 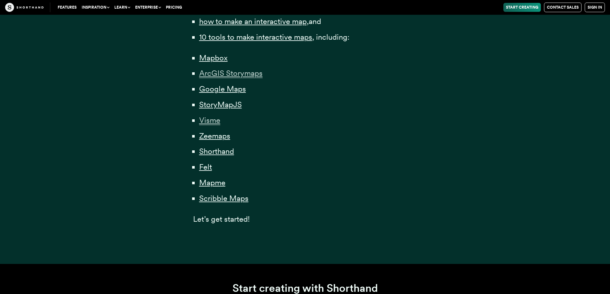 What do you see at coordinates (174, 7) in the screenshot?
I see `a: Pricing` at bounding box center [174, 7].